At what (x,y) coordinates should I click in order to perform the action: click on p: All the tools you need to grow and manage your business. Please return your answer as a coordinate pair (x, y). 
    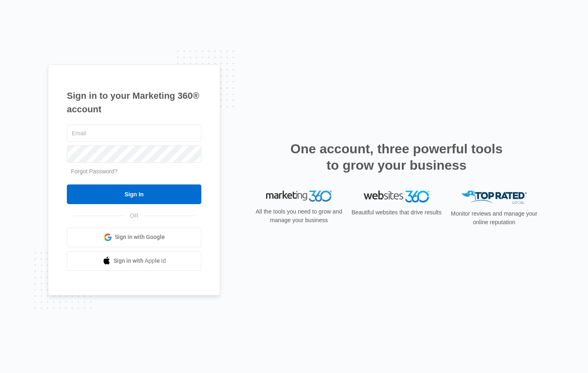
    Looking at the image, I should click on (299, 216).